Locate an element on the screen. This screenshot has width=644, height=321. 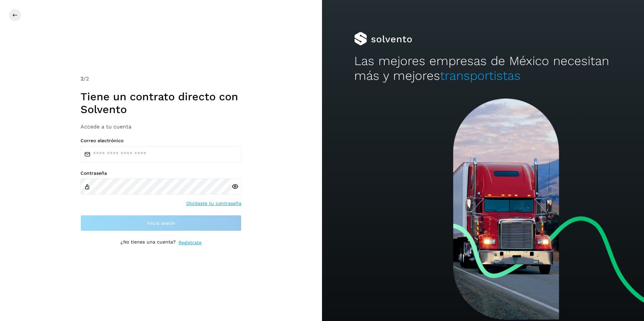
label: Contraseña is located at coordinates (161, 173).